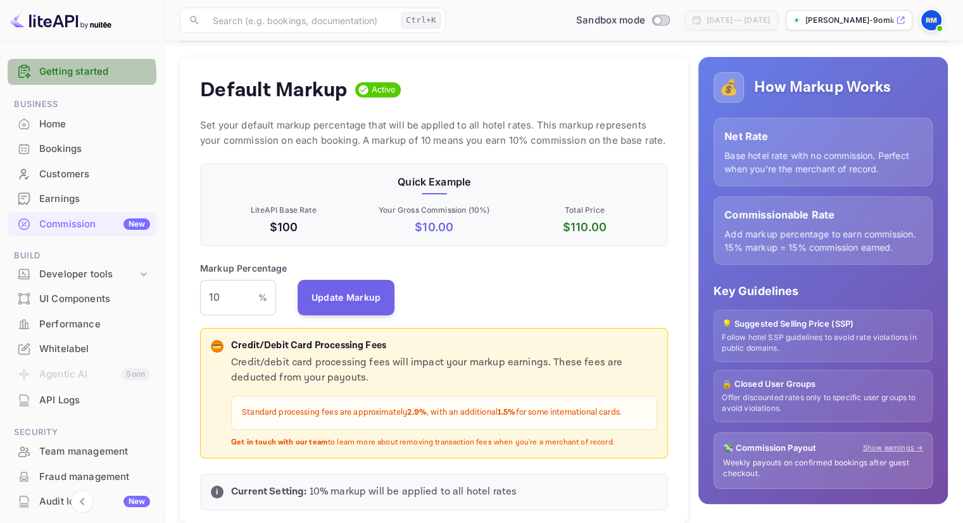 The image size is (963, 523). What do you see at coordinates (444, 346) in the screenshot?
I see `p: Credit/Debit Card Processing Fees` at bounding box center [444, 346].